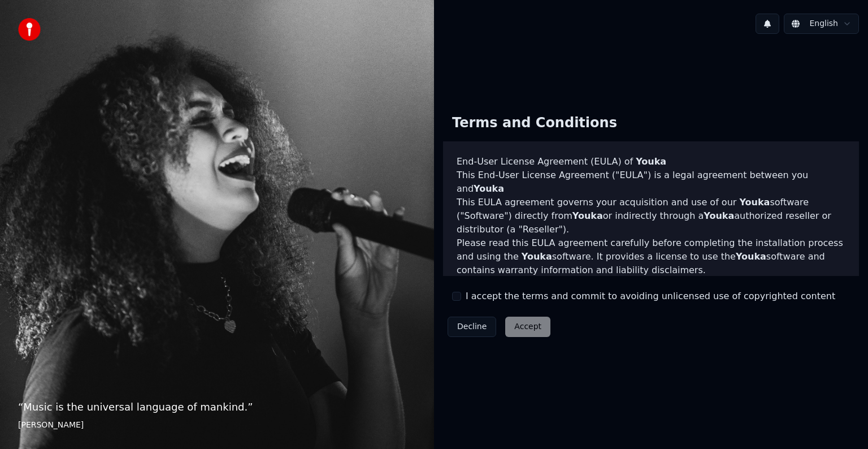  What do you see at coordinates (651, 182) in the screenshot?
I see `p: This End-User License Agreement ("EULA") is a legal agreement between you and` at bounding box center [651, 182].